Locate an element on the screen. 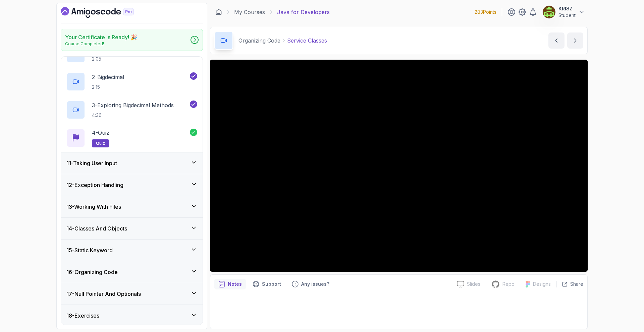  h3: 14 - Classes And Objects is located at coordinates (96, 229).